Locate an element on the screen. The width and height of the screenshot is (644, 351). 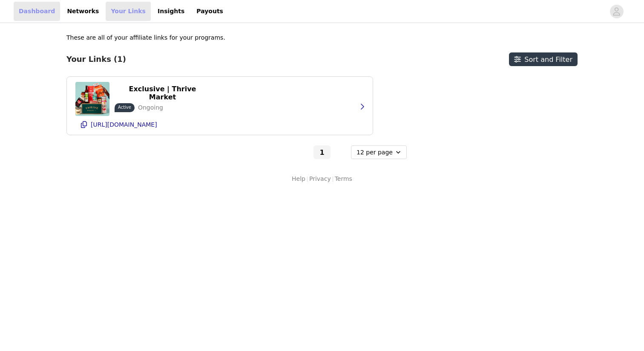
button: Sort and Filter is located at coordinates (543, 59).